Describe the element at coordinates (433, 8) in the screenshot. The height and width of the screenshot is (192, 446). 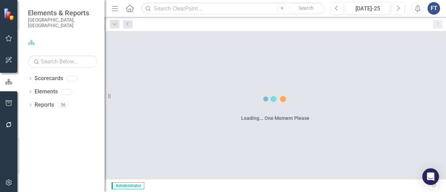
I see `button: FT` at that location.